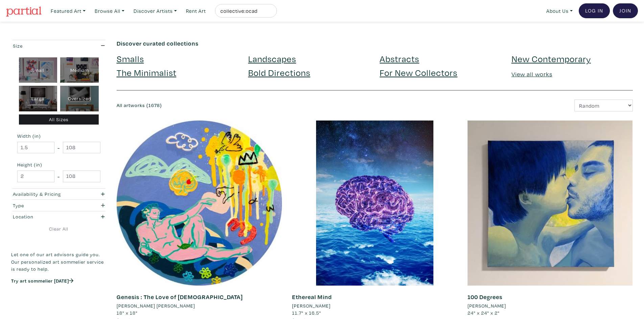  What do you see at coordinates (156, 11) in the screenshot?
I see `a: Discover Artists` at bounding box center [156, 11].